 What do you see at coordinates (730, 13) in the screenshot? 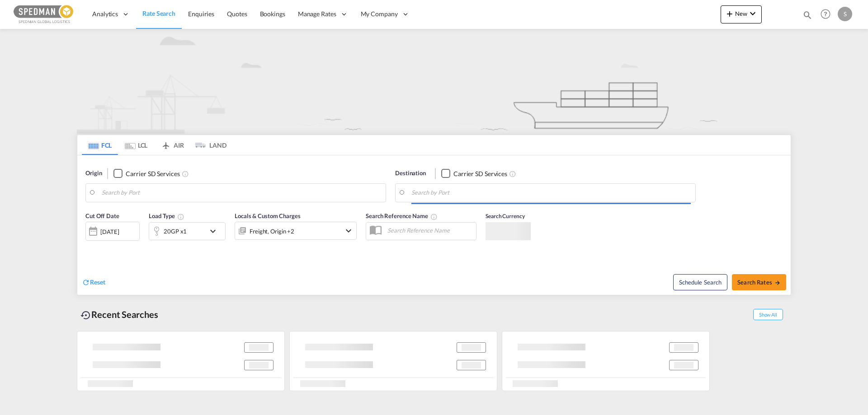
I see `md-icon: icon-plus 400-fg` at bounding box center [730, 13].